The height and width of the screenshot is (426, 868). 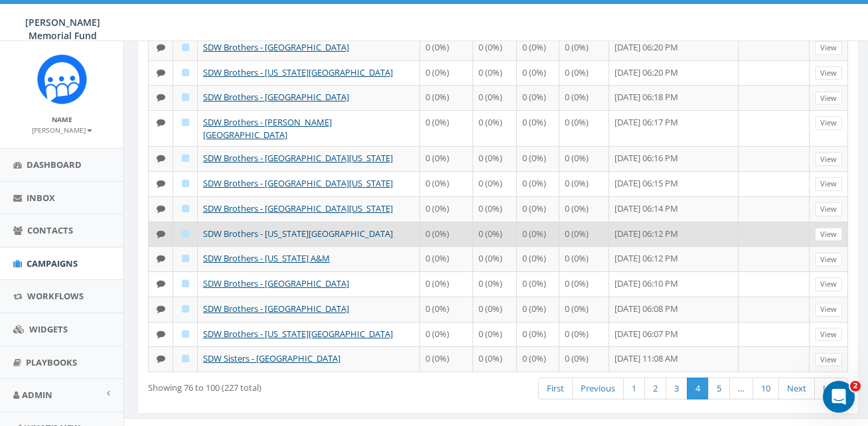 What do you see at coordinates (855, 386) in the screenshot?
I see `span: 2` at bounding box center [855, 386].